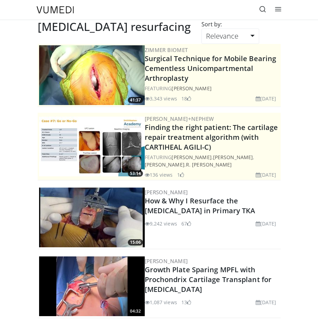 This screenshot has width=318, height=320. Describe the element at coordinates (135, 174) in the screenshot. I see `span: 53:14` at that location.